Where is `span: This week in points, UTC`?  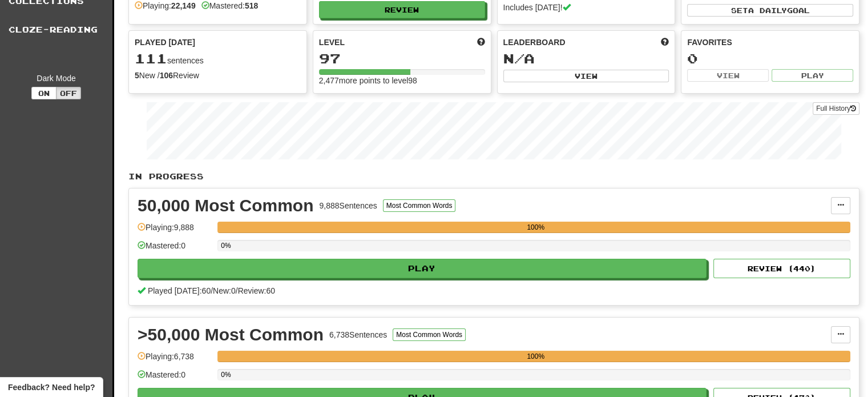
span: This week in points, UTC is located at coordinates (665, 42).